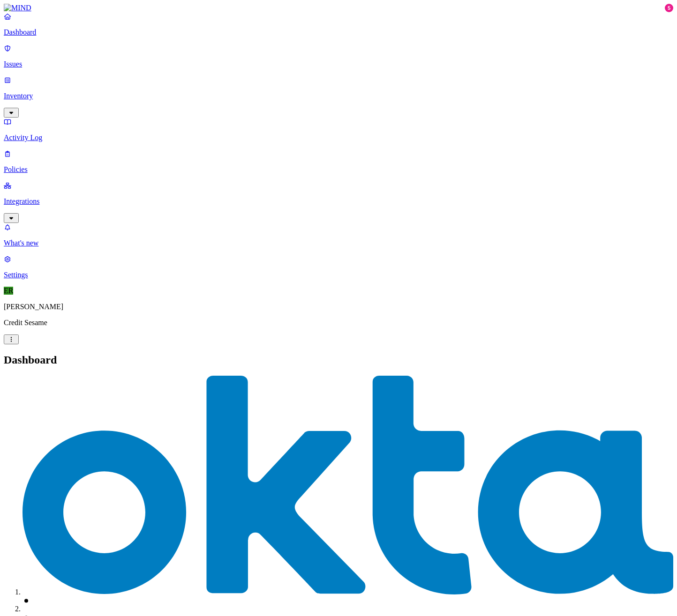 This screenshot has width=677, height=616. What do you see at coordinates (348, 485) in the screenshot?
I see `img: svg+xml,%3c` at bounding box center [348, 485].